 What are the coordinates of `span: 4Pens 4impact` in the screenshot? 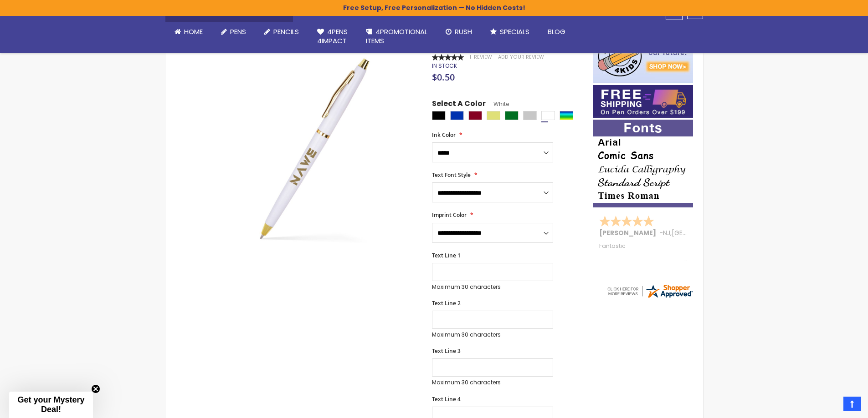 It's located at (332, 36).